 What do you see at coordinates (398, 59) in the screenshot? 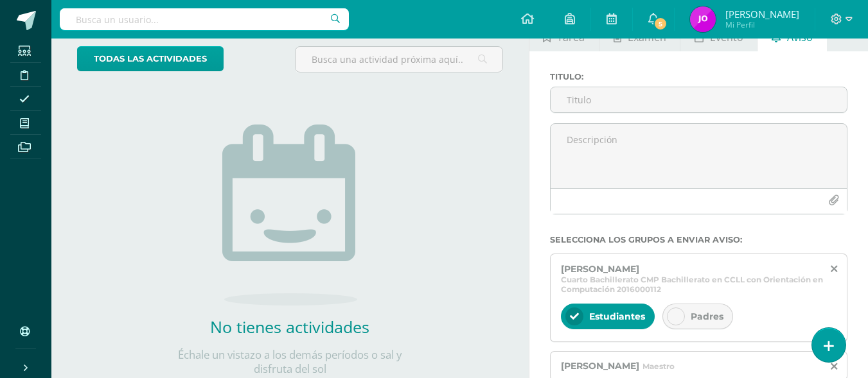
I see `input: Busca una actividad próxima aquí...` at bounding box center [398, 59].